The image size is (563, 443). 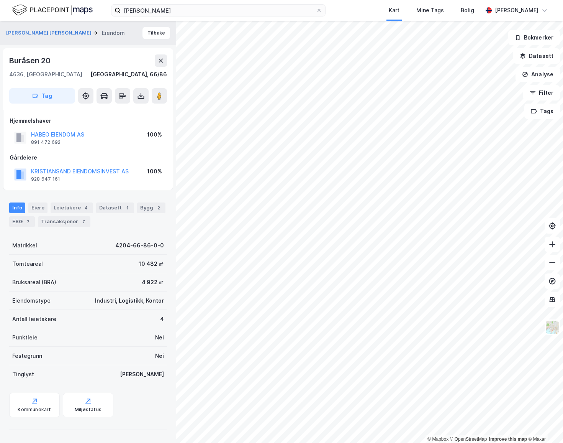 What do you see at coordinates (538, 74) in the screenshot?
I see `button: Analyse` at bounding box center [538, 74].